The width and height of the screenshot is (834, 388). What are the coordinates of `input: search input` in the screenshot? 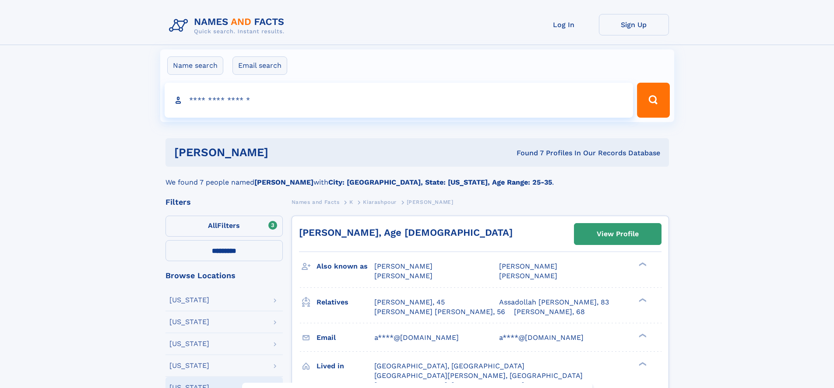 It's located at (399, 100).